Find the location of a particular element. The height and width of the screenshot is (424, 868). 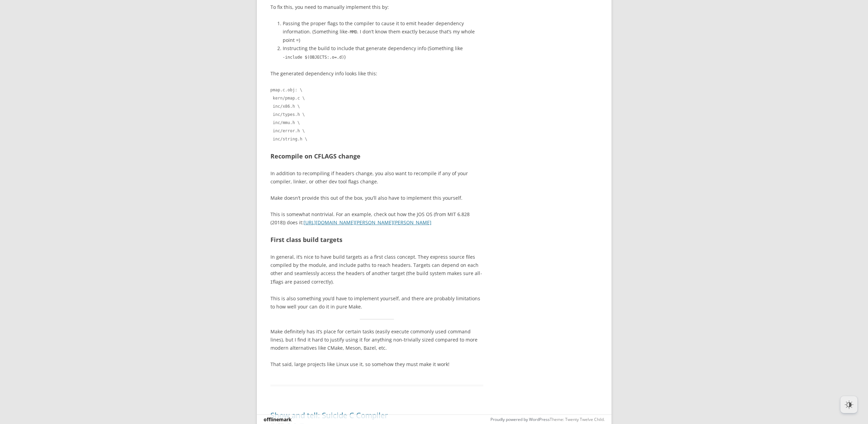

code: -MMD is located at coordinates (352, 32).